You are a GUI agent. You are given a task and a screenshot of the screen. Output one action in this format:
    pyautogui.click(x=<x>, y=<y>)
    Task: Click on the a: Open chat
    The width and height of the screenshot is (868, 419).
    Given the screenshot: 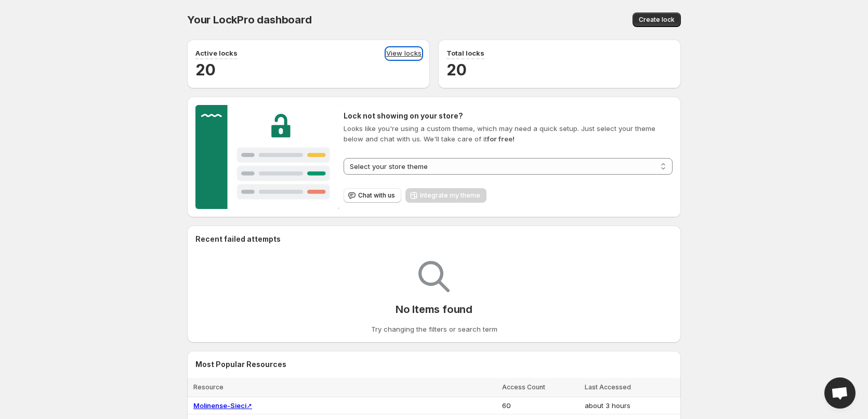 What is the action you would take?
    pyautogui.click(x=840, y=393)
    